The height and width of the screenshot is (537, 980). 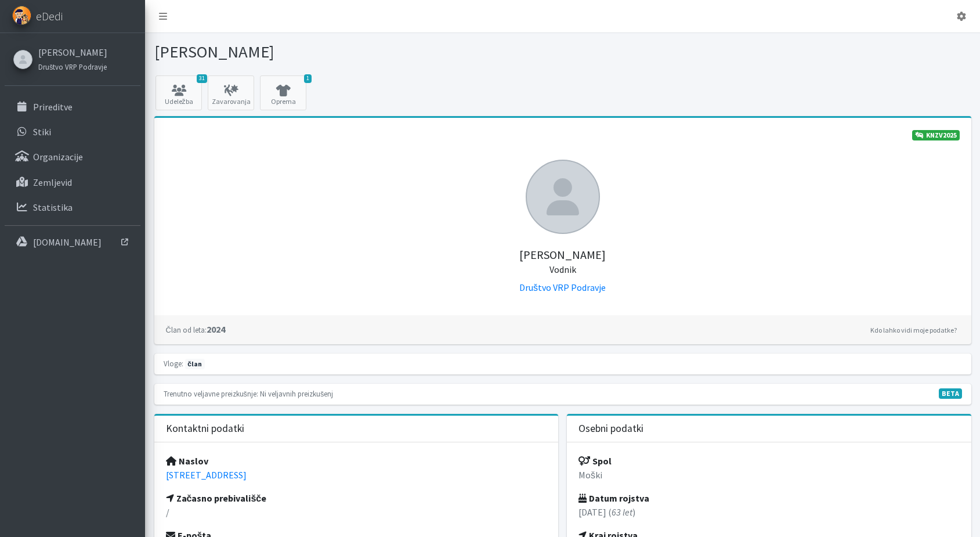 I want to click on a: 31 Udeležba, so click(x=179, y=93).